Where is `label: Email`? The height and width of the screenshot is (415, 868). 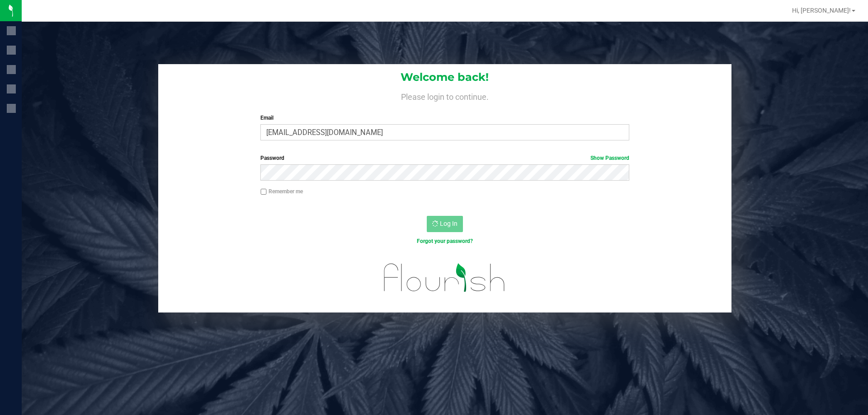 label: Email is located at coordinates (444, 118).